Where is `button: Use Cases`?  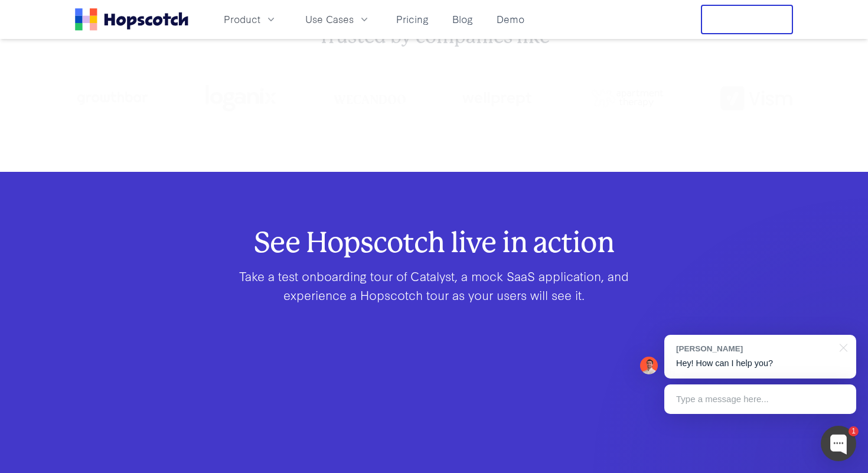
button: Use Cases is located at coordinates (338, 19).